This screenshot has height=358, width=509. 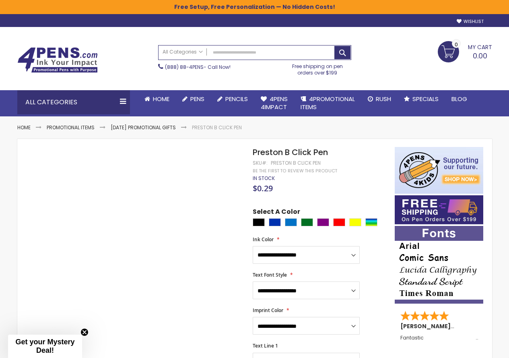 I want to click on div: Red, so click(x=339, y=222).